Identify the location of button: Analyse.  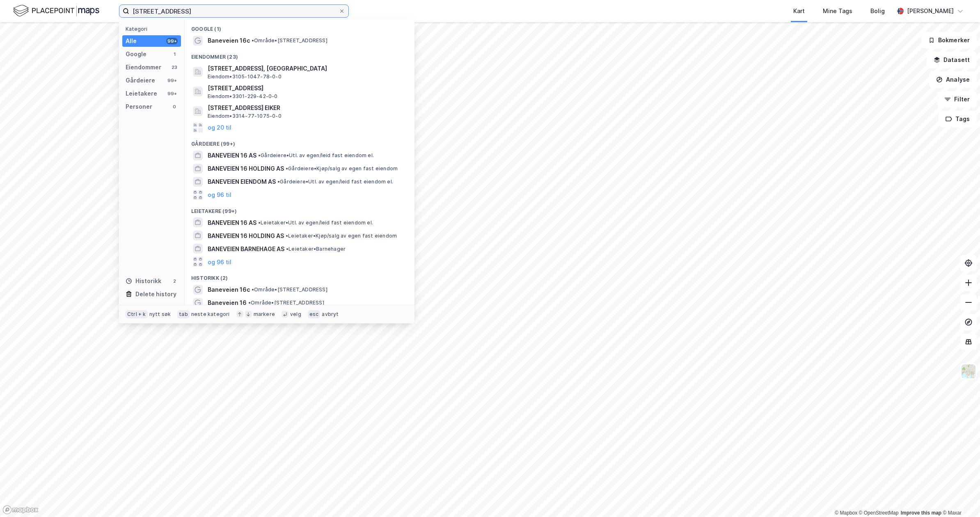
(953, 80).